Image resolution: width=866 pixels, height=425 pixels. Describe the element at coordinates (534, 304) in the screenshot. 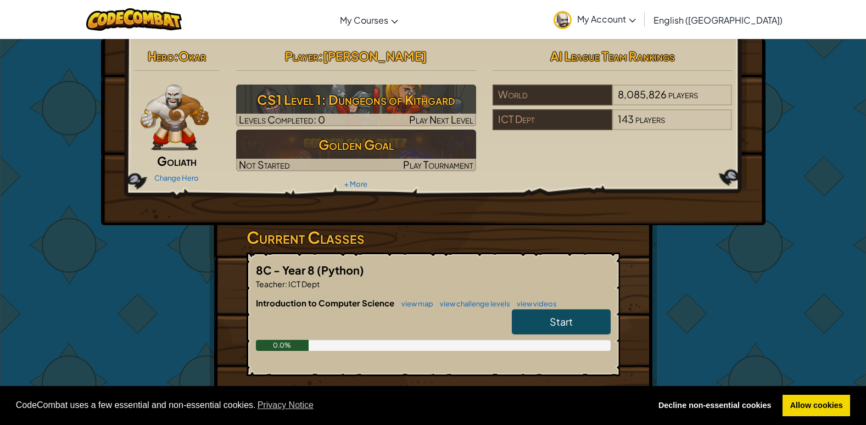

I see `a: view videos` at that location.